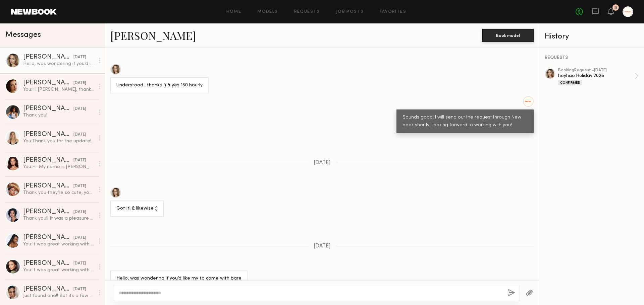  What do you see at coordinates (234, 12) in the screenshot?
I see `a: Home` at bounding box center [234, 12].